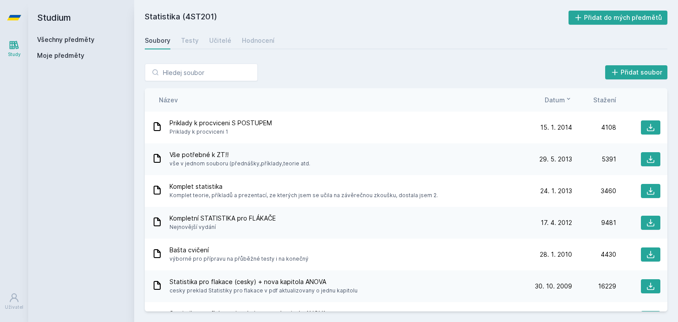 This screenshot has width=678, height=322. I want to click on span: Nejnovější vydání, so click(222, 227).